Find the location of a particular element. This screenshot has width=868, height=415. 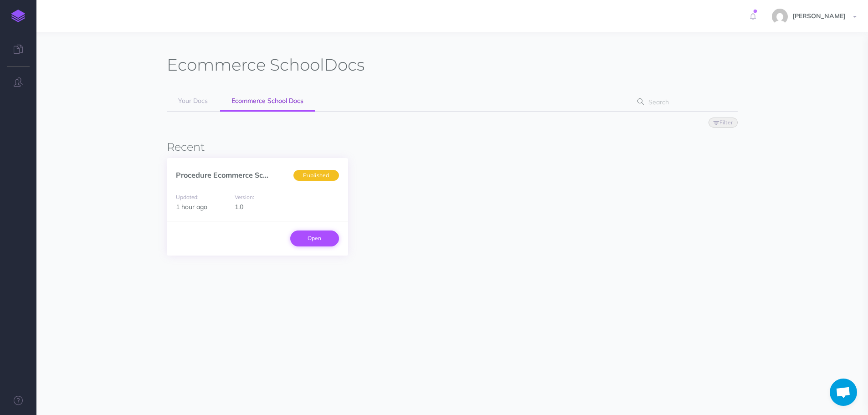

h3: Recent is located at coordinates (452, 147).